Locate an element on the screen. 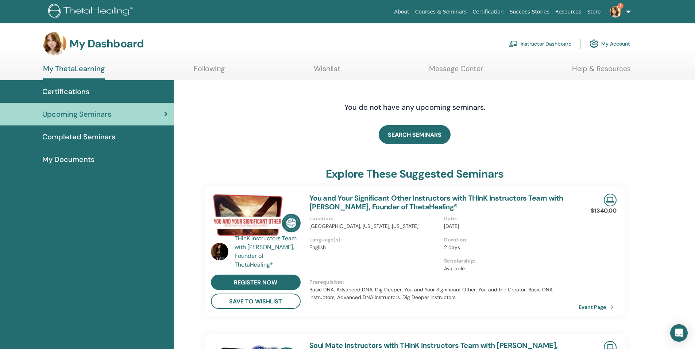 The image size is (695, 349). h3: My Dashboard is located at coordinates (107, 44).